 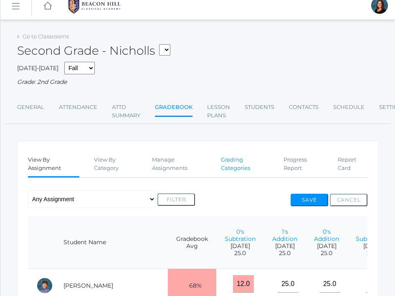 What do you see at coordinates (303, 107) in the screenshot?
I see `a: Contacts` at bounding box center [303, 107].